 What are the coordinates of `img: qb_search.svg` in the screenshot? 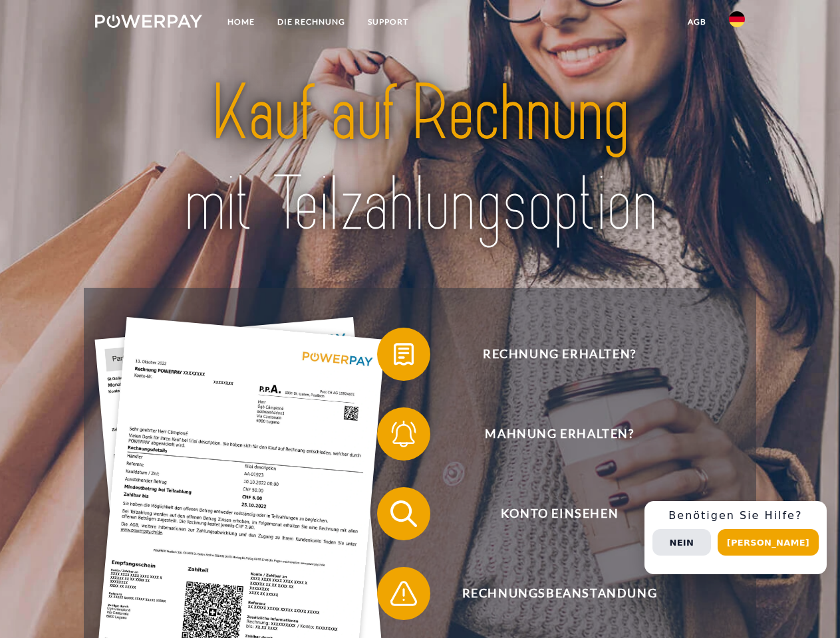 It's located at (404, 514).